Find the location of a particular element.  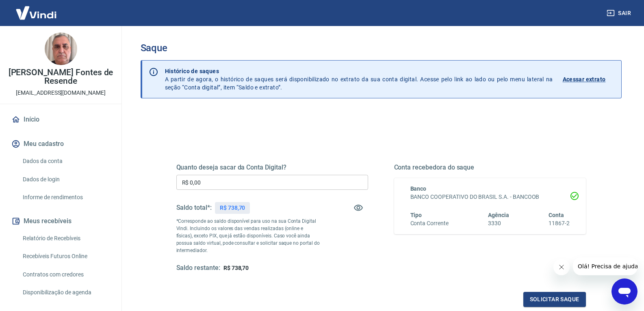

button: Sair is located at coordinates (620, 13).